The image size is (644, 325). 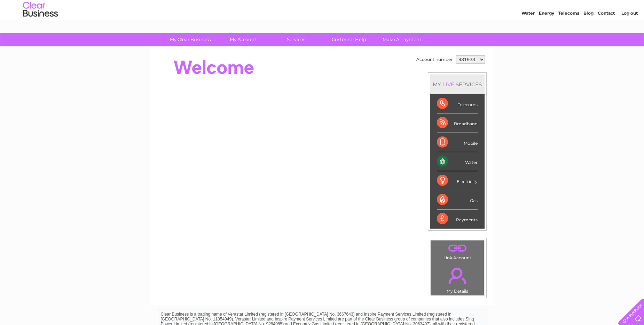 I want to click on a: Water, so click(x=528, y=32).